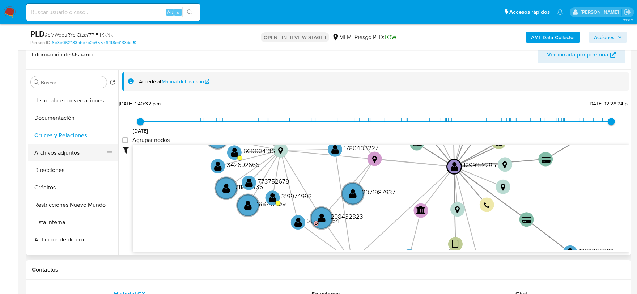 This screenshot has height=294, width=637. Describe the element at coordinates (361, 147) in the screenshot. I see `text: 1780403227` at that location.